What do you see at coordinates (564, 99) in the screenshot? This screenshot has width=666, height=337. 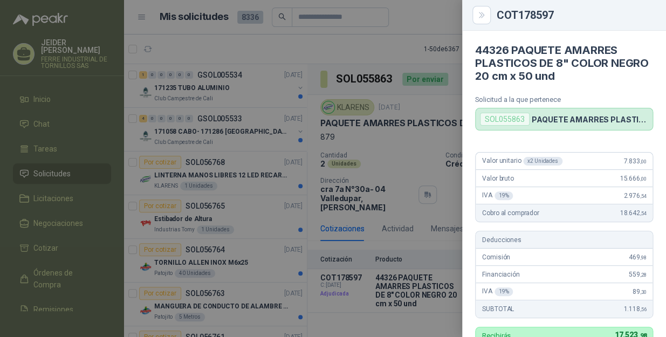 I see `p: Solicitud a la que pertenece` at bounding box center [564, 99].